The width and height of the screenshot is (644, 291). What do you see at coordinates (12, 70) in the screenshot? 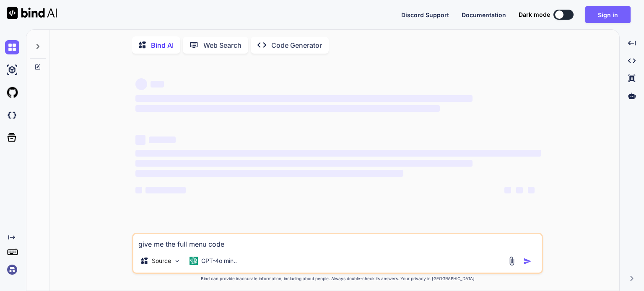
I see `img: ai-studio` at bounding box center [12, 70].